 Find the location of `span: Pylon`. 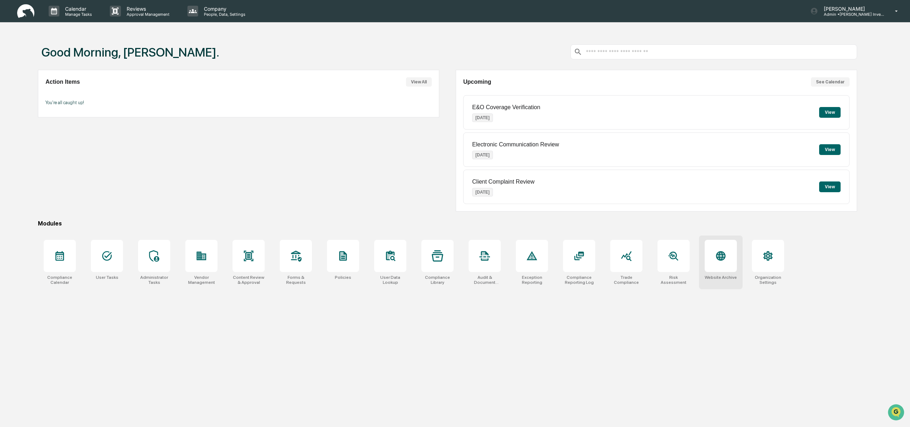

span: Pylon is located at coordinates (79, 124).